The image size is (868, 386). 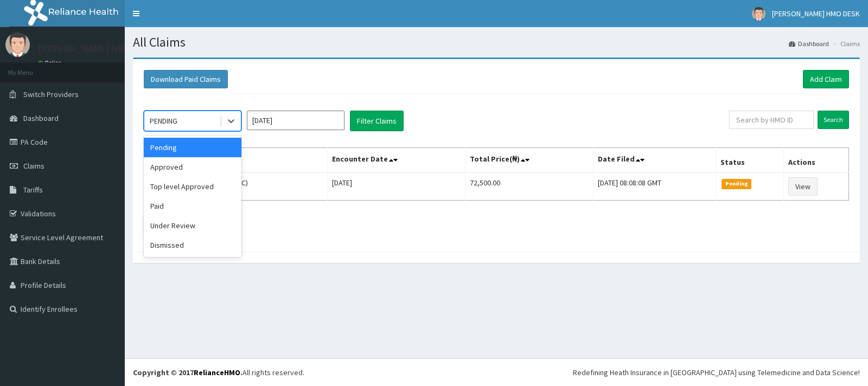 I want to click on td: 72,500.00, so click(x=529, y=186).